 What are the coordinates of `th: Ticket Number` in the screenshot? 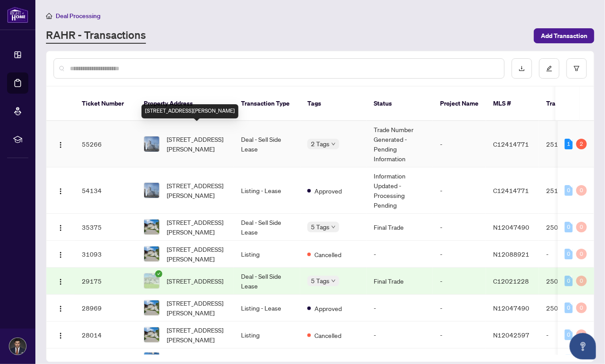 It's located at (106, 104).